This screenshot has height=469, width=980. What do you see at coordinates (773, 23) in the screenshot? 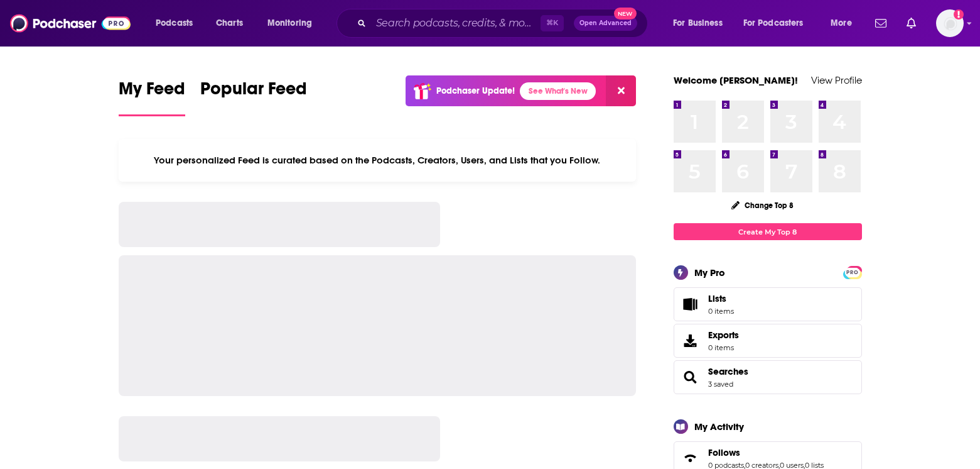
I see `span: For Podcasters` at bounding box center [773, 23].